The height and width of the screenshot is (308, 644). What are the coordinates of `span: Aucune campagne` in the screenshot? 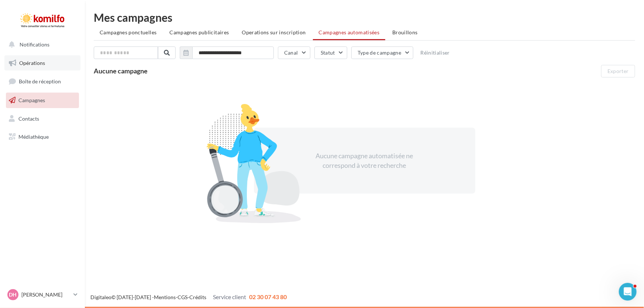 It's located at (121, 71).